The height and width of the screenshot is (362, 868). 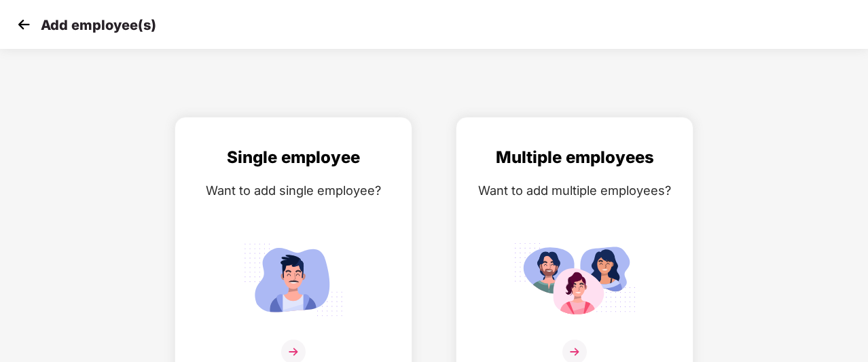 What do you see at coordinates (24, 25) in the screenshot?
I see `img: svg+xml;base64,PHN2ZyB4bWxucz0iaHR0cDovL3d3dy53My5vcmcvMjAwMC9zdmciIHdpZHRoPSIzMCIgaGVpZ2h0PSIzMC...` at bounding box center [24, 25].